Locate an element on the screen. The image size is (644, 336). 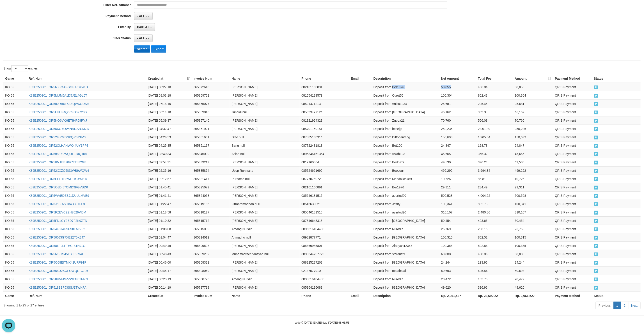
button: Export is located at coordinates (159, 49).